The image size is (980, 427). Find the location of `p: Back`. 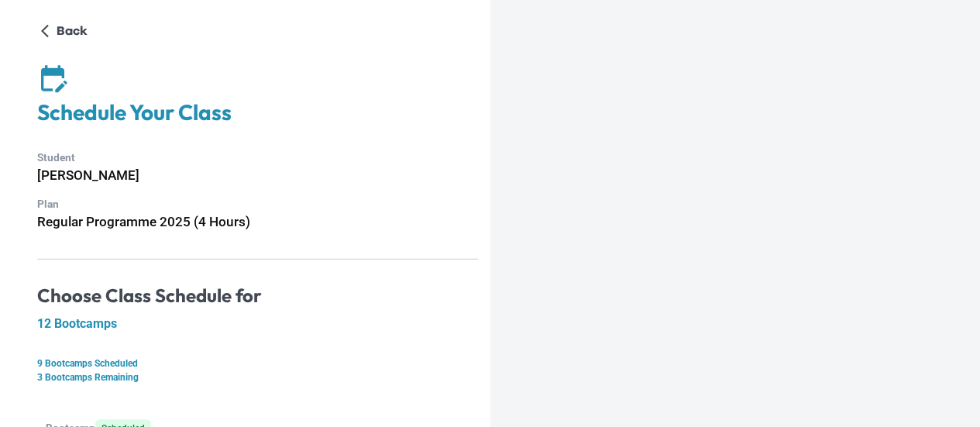

p: Back is located at coordinates (72, 31).